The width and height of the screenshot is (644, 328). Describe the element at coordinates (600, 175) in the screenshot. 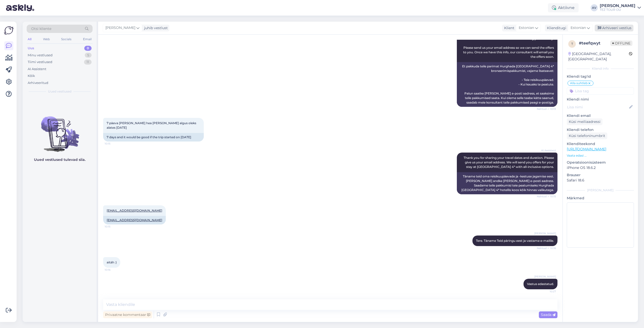

I see `p: Brauser` at that location.